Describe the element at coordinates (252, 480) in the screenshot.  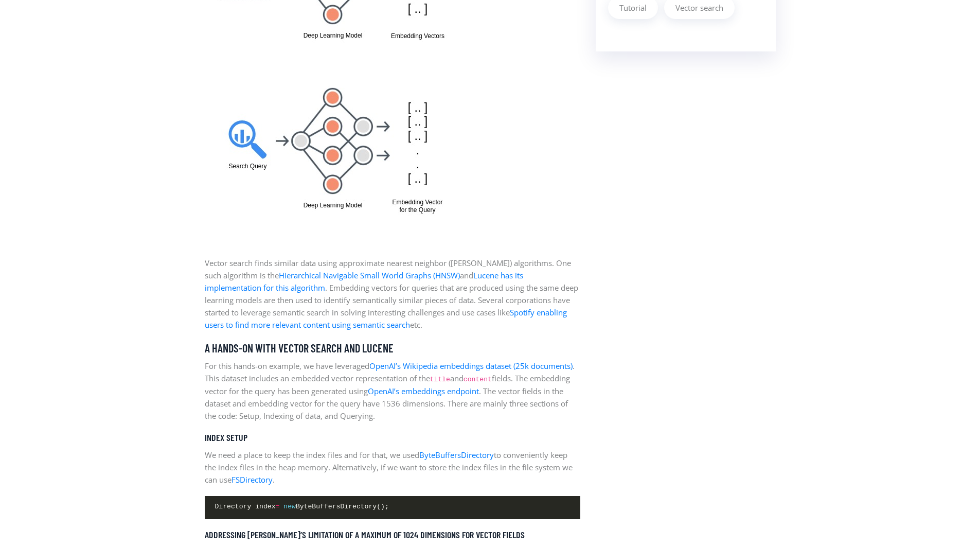
I see `a: FSDirectory` at that location.